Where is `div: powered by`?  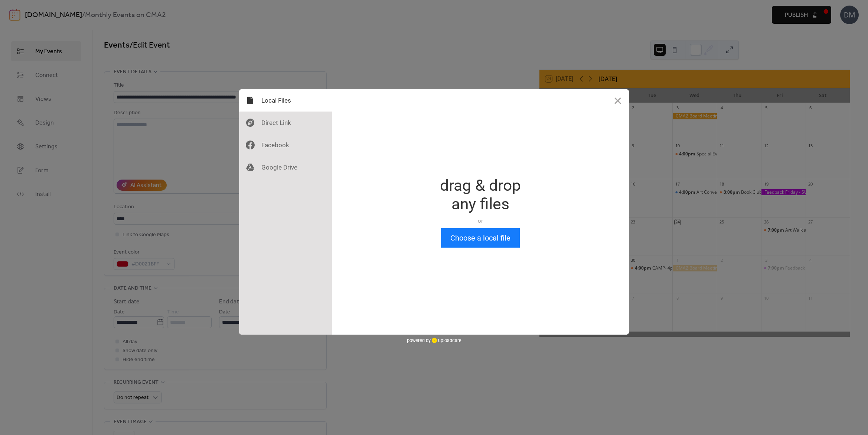 div: powered by is located at coordinates (434, 340).